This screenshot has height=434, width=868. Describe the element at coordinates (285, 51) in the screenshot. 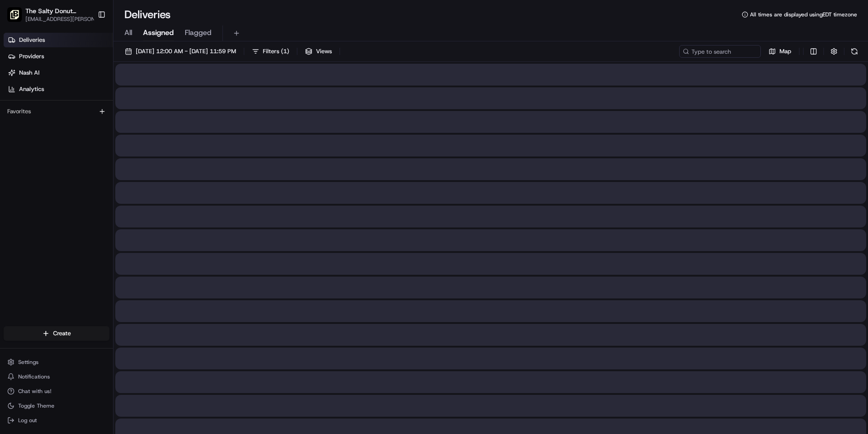

I see `span: ( 1 )` at that location.